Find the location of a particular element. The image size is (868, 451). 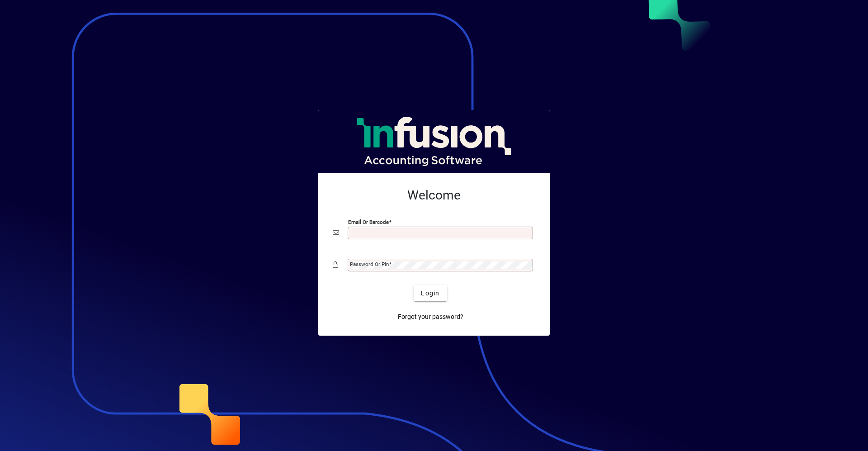

mat-label: Email or Barcode is located at coordinates (368, 222).